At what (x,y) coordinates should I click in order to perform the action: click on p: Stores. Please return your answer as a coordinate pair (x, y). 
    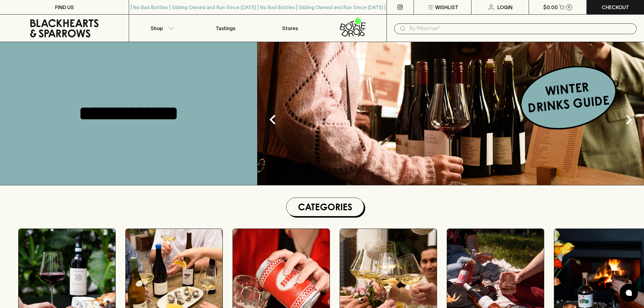
    Looking at the image, I should click on (290, 28).